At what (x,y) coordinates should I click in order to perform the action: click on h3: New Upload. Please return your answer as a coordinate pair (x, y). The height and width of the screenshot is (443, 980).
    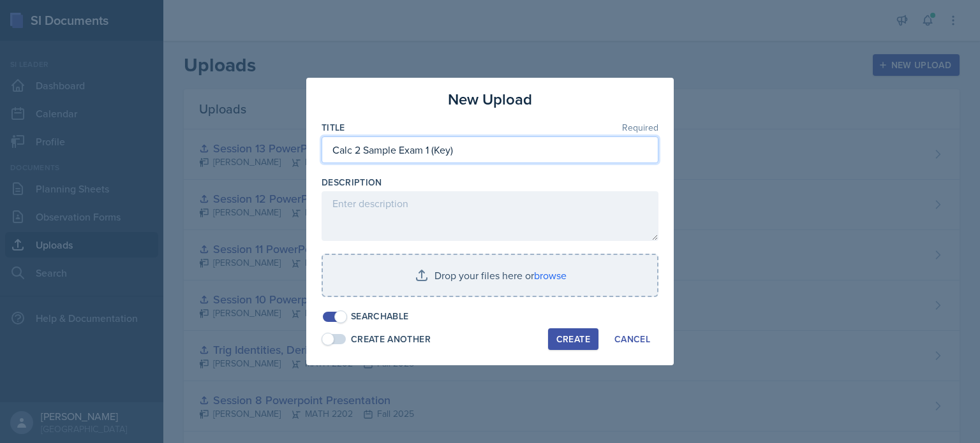
    Looking at the image, I should click on (490, 99).